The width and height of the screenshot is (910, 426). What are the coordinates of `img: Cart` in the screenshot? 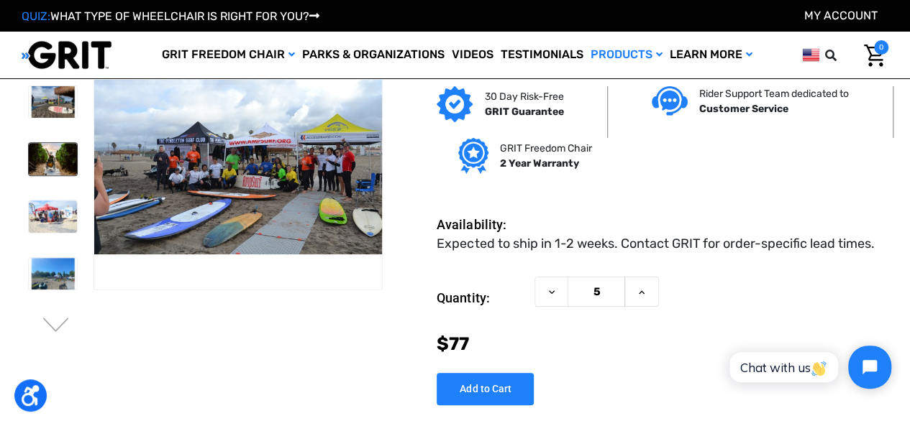 It's located at (874, 55).